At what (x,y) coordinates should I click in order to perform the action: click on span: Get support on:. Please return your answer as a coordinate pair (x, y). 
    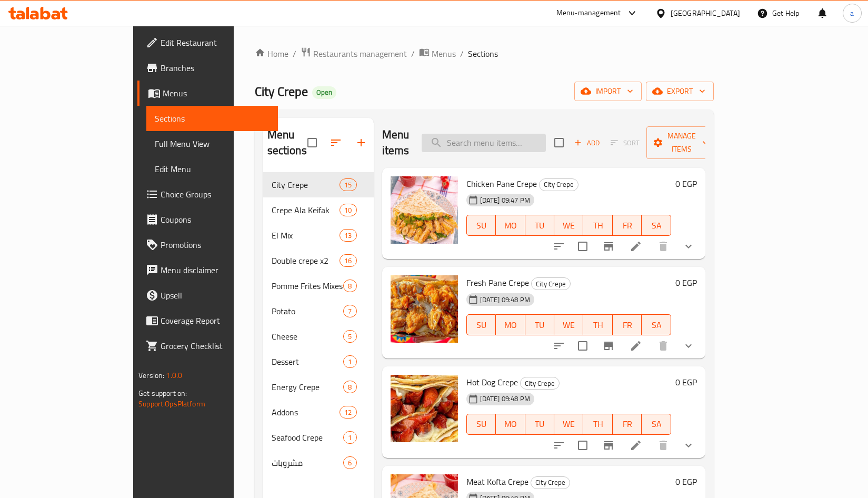
    Looking at the image, I should click on (163, 393).